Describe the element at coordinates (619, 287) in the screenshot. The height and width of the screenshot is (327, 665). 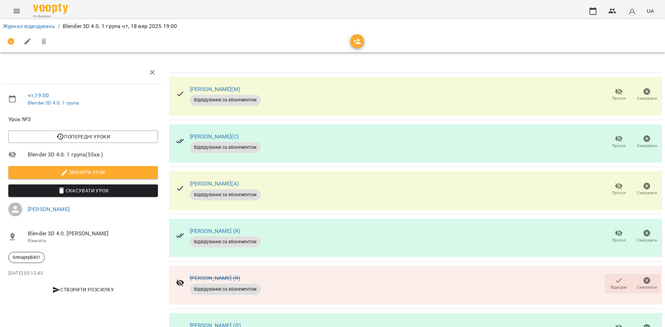
I see `span: Відвідав` at that location.